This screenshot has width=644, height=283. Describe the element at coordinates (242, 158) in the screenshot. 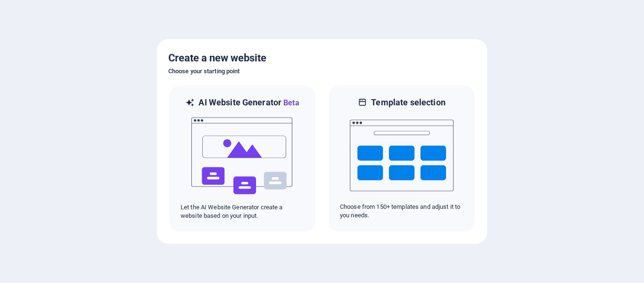

I see `div: AI Website GeneratorBetaaiLet the AI Website Generator create a website based on your input.` at that location.